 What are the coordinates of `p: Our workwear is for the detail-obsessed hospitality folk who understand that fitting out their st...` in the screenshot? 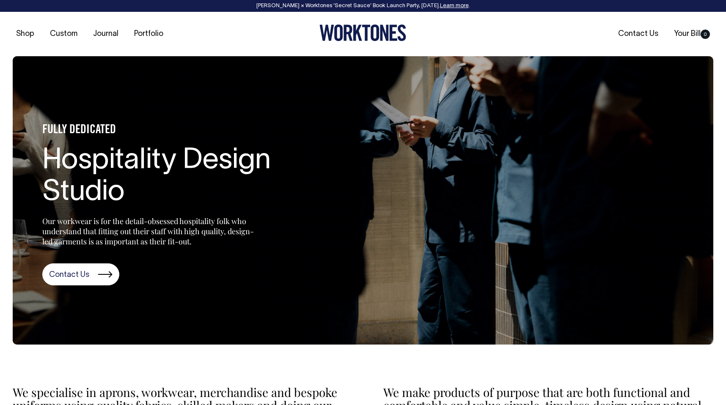 It's located at (148, 231).